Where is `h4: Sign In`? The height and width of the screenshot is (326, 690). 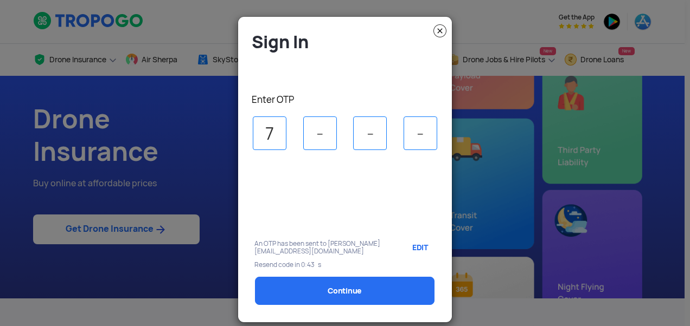 h4: Sign In is located at coordinates (348, 42).